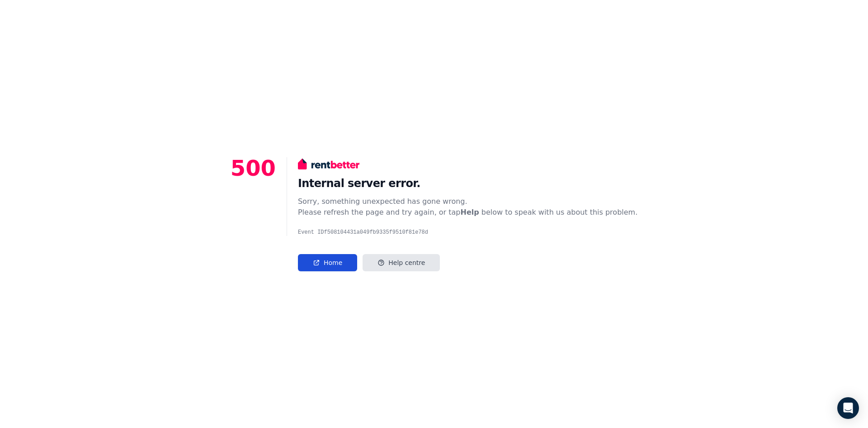 This screenshot has width=868, height=428. What do you see at coordinates (327, 263) in the screenshot?
I see `a: Home` at bounding box center [327, 263].